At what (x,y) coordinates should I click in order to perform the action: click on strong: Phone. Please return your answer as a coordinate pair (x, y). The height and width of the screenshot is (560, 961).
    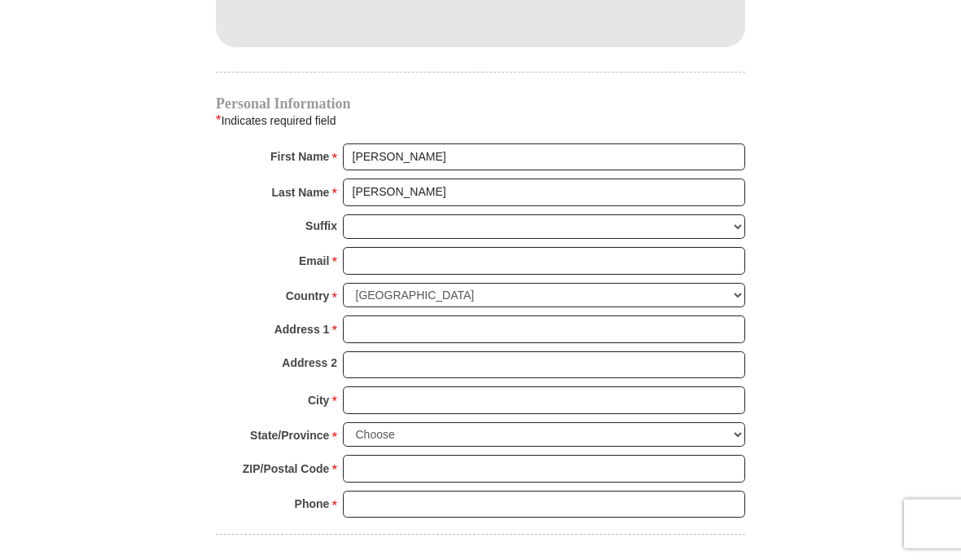
    Looking at the image, I should click on (312, 505).